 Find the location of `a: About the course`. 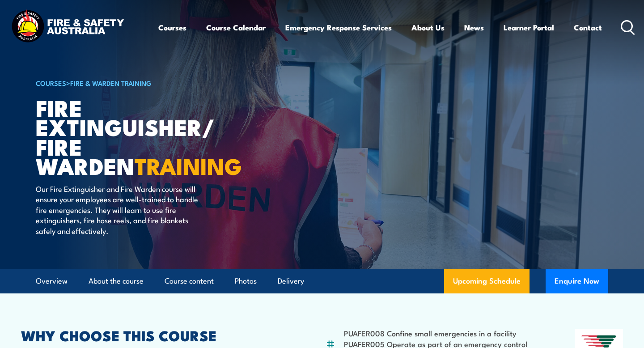

a: About the course is located at coordinates (116, 281).